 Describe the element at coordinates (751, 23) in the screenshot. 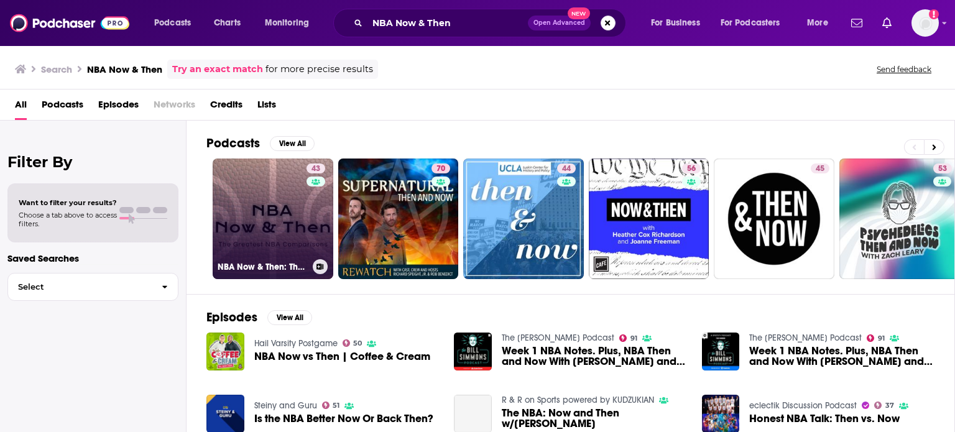

I see `span: For Podcasters` at that location.